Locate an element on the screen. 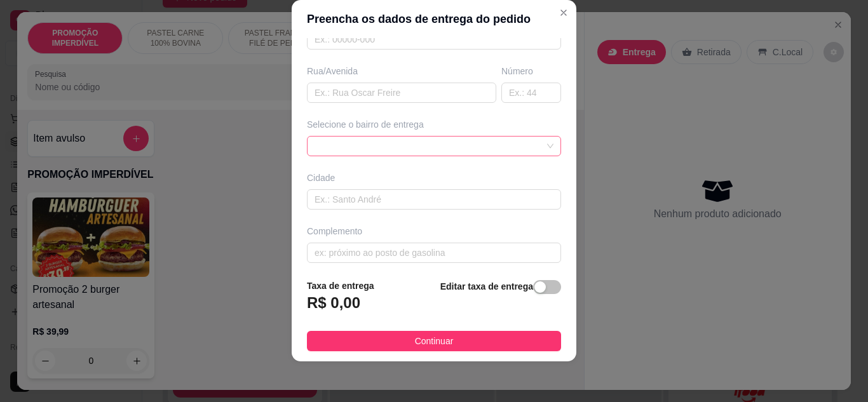 This screenshot has width=868, height=402. h3: R$ 0,00 is located at coordinates (334, 303).